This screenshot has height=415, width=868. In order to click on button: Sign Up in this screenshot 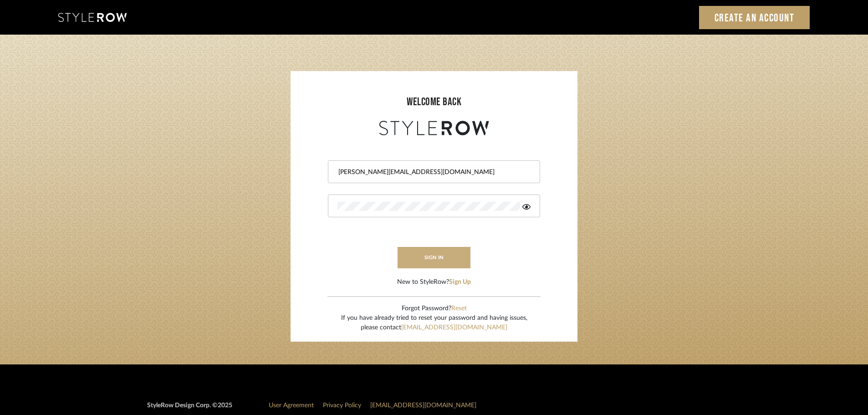, I will do `click(460, 282)`.